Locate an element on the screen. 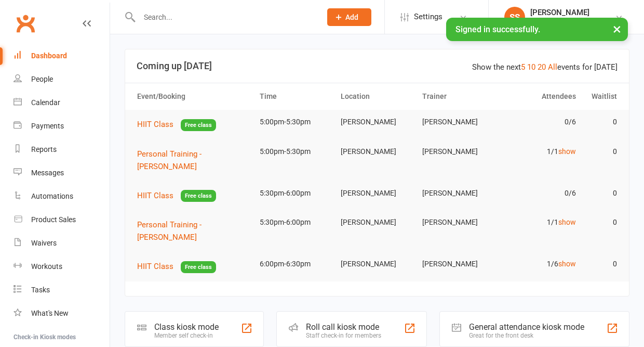 The width and height of the screenshot is (644, 347). a: Product Sales is located at coordinates (62, 219).